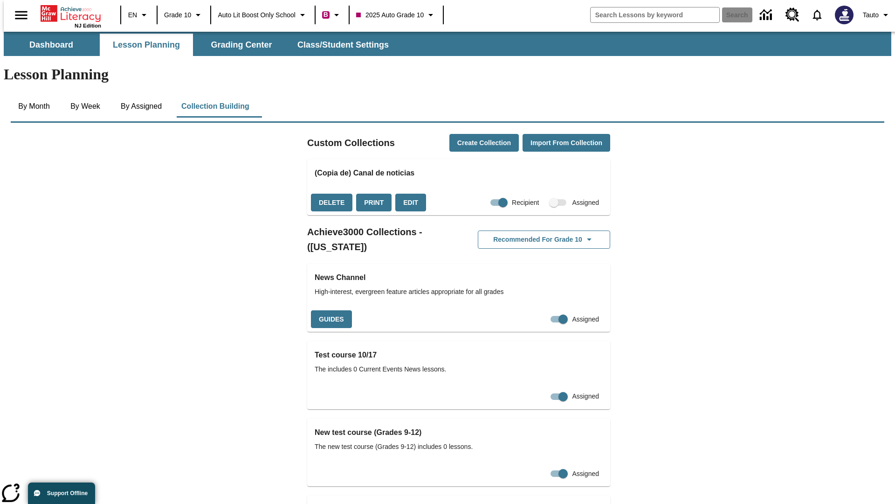  Describe the element at coordinates (139, 15) in the screenshot. I see `button: Language: EN, Select a language` at that location.